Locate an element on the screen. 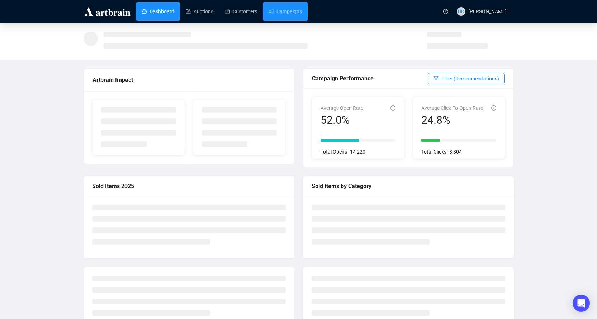 The image size is (597, 319). span: Average Open Rate is located at coordinates (342, 108).